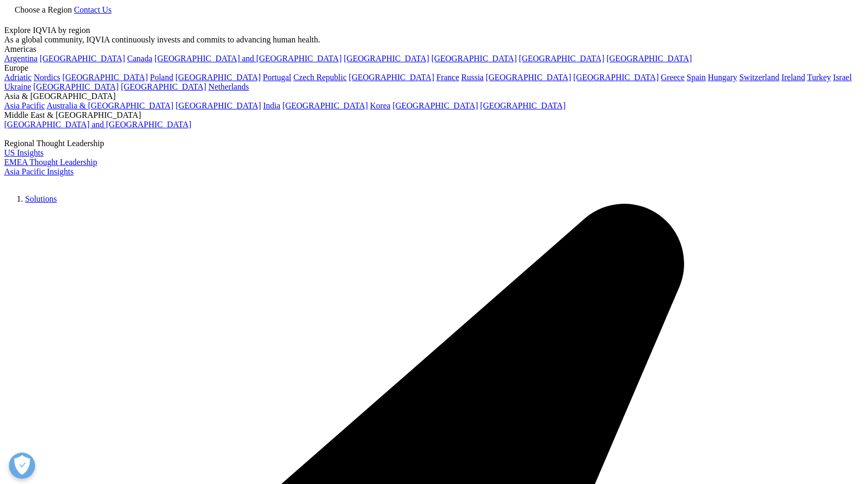  What do you see at coordinates (759, 77) in the screenshot?
I see `a: Switzerland` at bounding box center [759, 77].